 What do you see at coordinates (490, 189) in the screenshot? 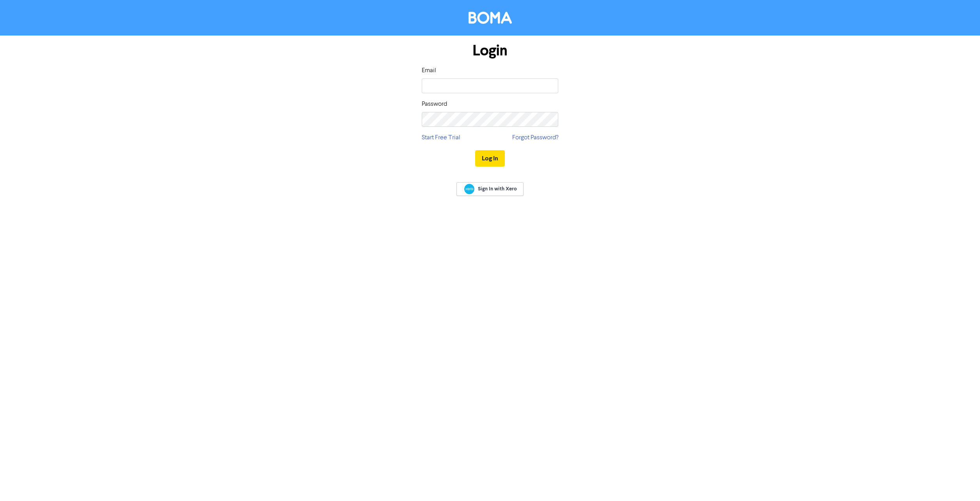
I see `a: Sign In with Xero` at bounding box center [490, 189].